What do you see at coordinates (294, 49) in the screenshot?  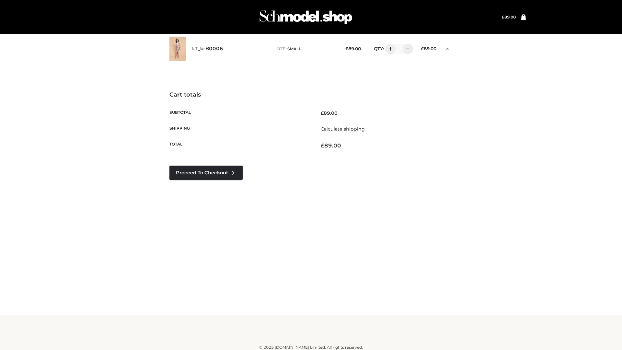 I see `span: SMALL` at bounding box center [294, 49].